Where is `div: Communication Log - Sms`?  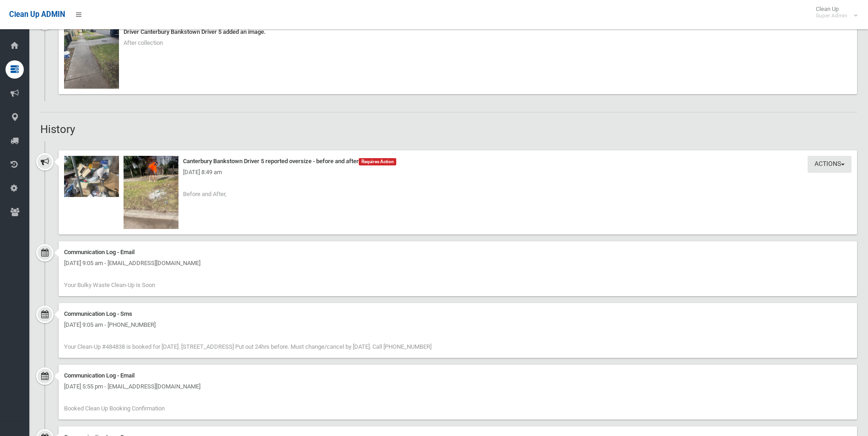 div: Communication Log - Sms is located at coordinates (458, 314).